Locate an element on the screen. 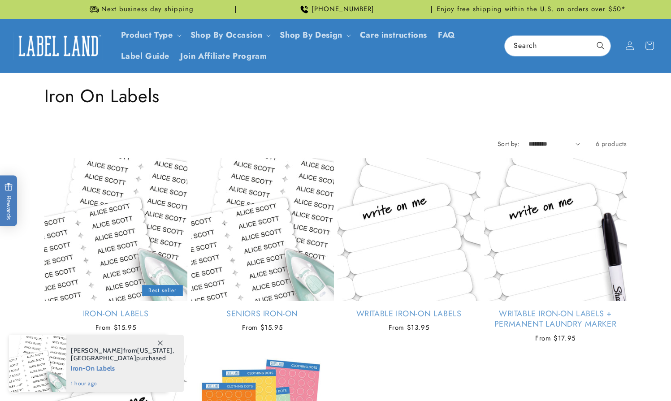 Image resolution: width=671 pixels, height=401 pixels. summary: Shop By Design is located at coordinates (314, 35).